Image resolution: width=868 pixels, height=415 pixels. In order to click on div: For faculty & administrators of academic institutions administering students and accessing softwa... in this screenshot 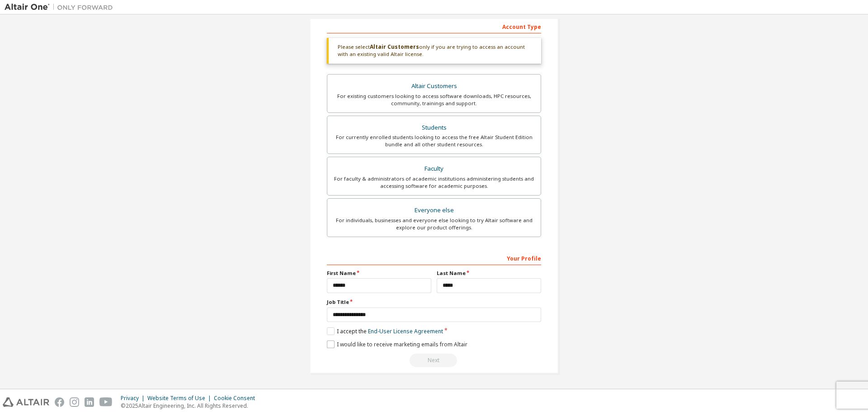, I will do `click(434, 183)`.